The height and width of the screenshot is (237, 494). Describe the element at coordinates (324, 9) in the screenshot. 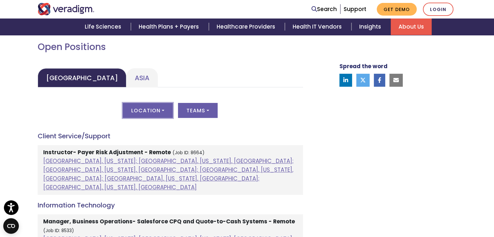

I see `a: Search` at that location.